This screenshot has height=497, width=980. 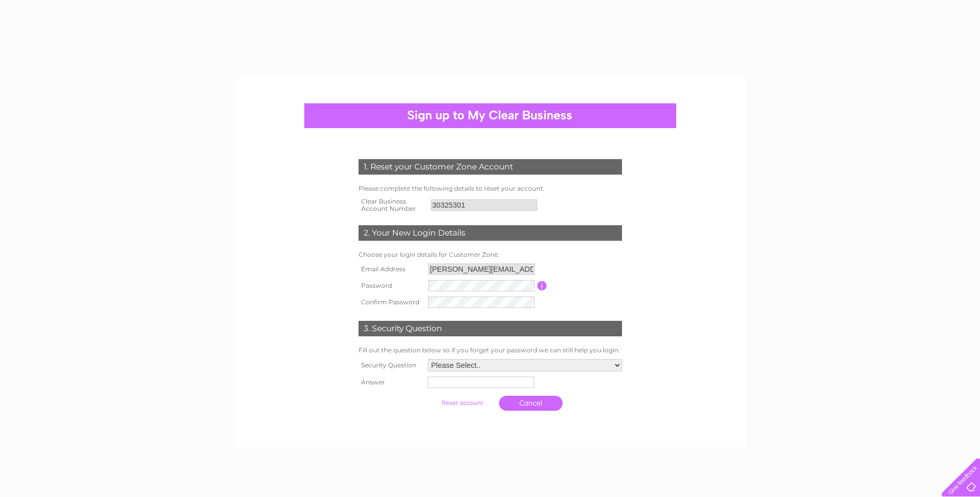 What do you see at coordinates (391, 285) in the screenshot?
I see `th: Password` at bounding box center [391, 285].